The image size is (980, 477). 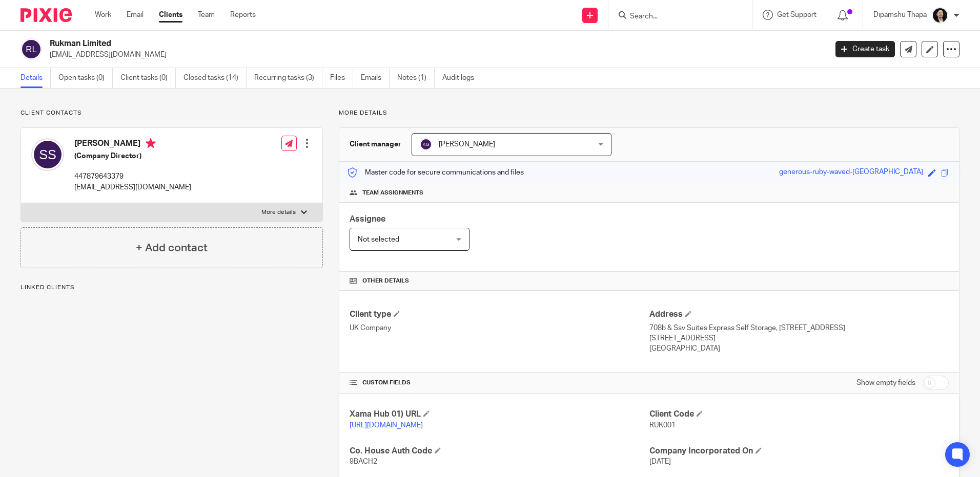 I want to click on p: UK Company, so click(x=499, y=329).